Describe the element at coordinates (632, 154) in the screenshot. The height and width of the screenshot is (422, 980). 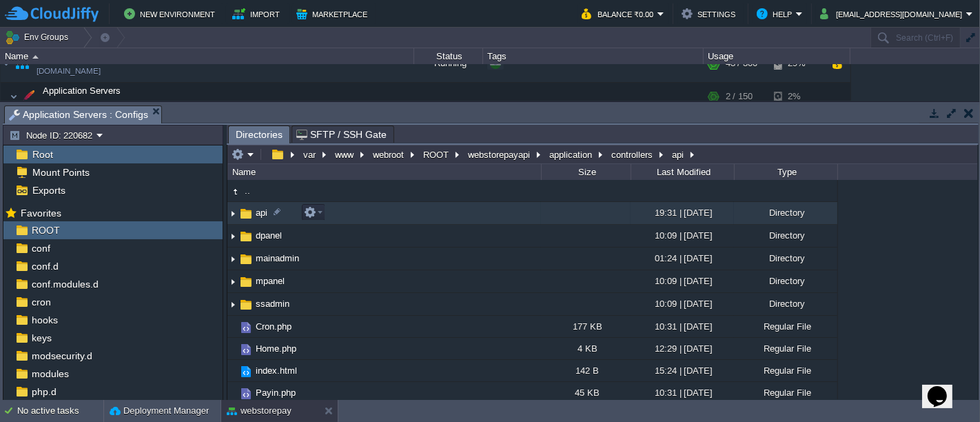
I see `button: controllers` at that location.